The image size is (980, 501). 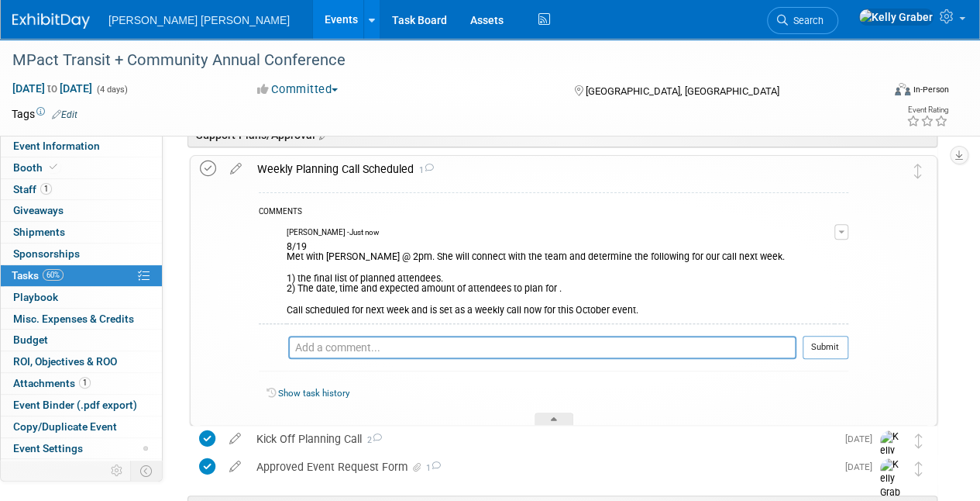 What do you see at coordinates (111, 90) in the screenshot?
I see `span: (4 days)` at bounding box center [111, 90].